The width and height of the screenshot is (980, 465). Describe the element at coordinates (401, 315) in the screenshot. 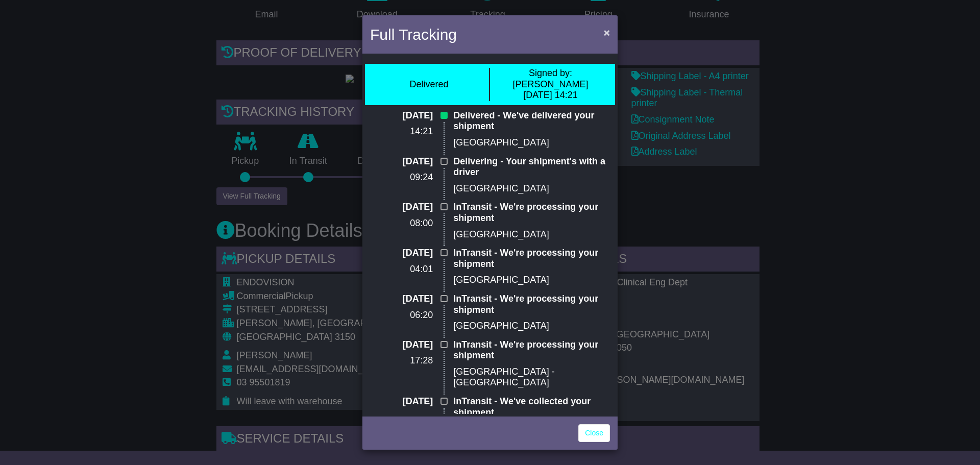

I see `p: 06:20` at that location.